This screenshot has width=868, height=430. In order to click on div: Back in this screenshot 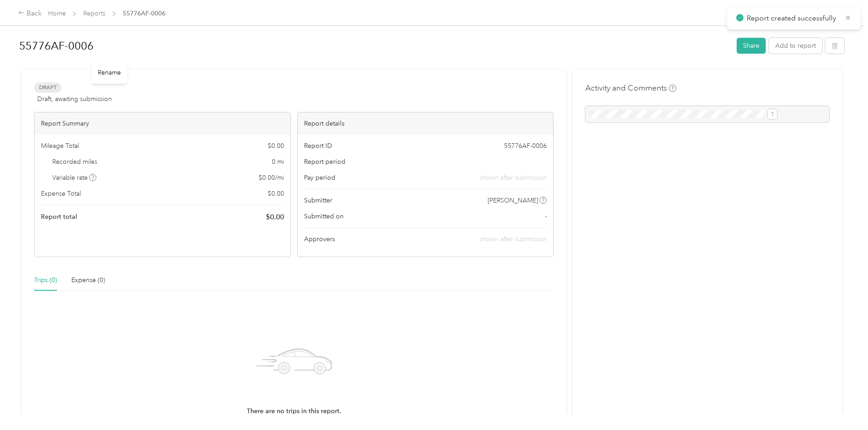, I will do `click(30, 13)`.